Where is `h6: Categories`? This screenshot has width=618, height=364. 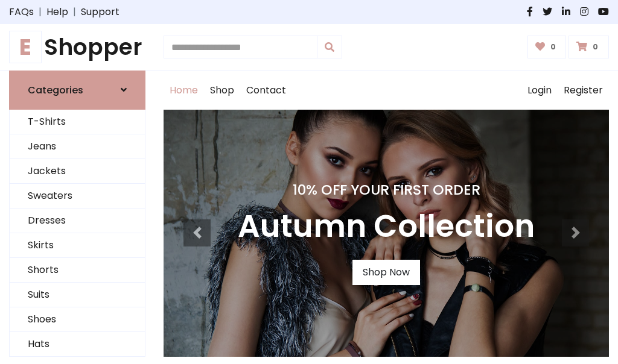 h6: Categories is located at coordinates (55, 90).